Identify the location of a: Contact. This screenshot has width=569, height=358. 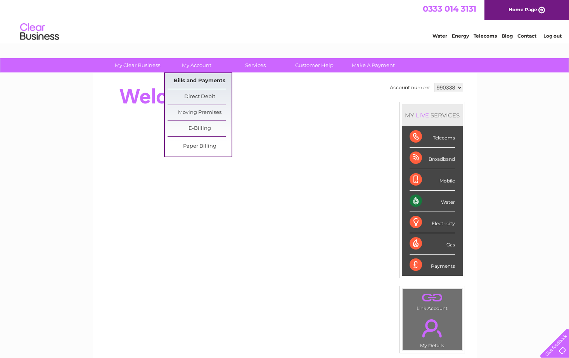
(527, 36).